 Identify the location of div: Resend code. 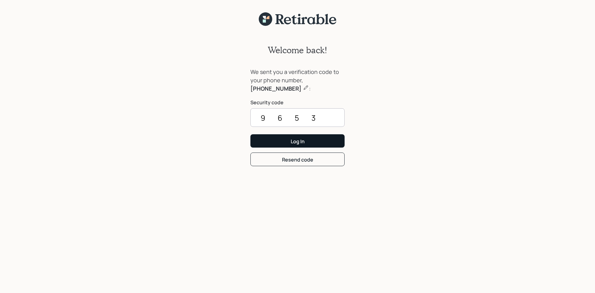
(297, 160).